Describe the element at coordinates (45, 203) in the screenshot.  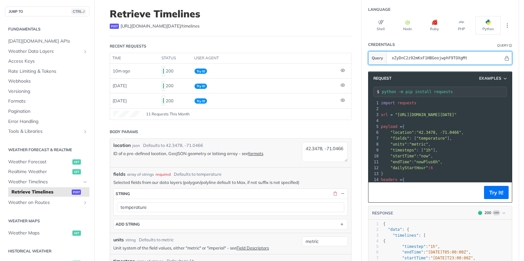
I see `span: Weather on Routes` at that location.